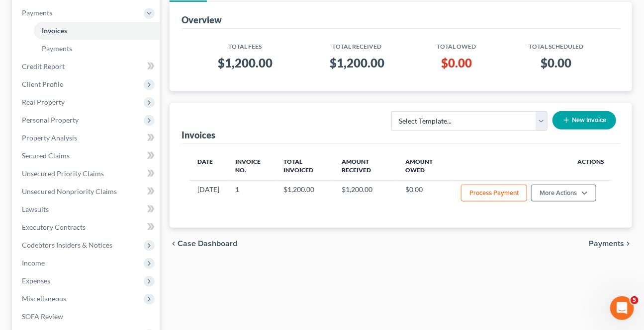 The height and width of the screenshot is (330, 644). What do you see at coordinates (87, 209) in the screenshot?
I see `a: Lawsuits` at bounding box center [87, 209].